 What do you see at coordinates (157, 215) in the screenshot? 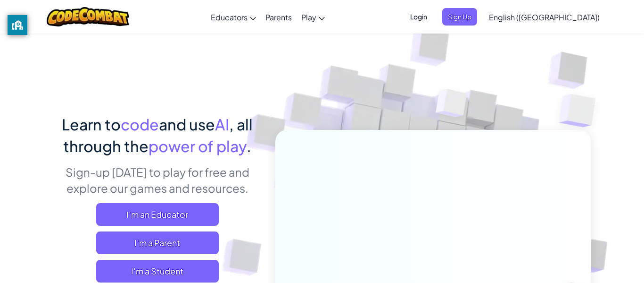
I see `a: I'm an Educator` at bounding box center [157, 215].